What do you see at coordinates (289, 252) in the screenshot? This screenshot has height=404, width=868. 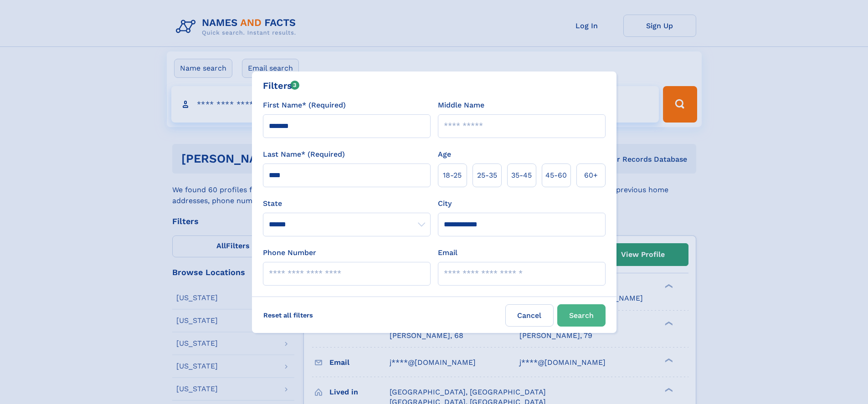 I see `label: Phone Number` at bounding box center [289, 252].